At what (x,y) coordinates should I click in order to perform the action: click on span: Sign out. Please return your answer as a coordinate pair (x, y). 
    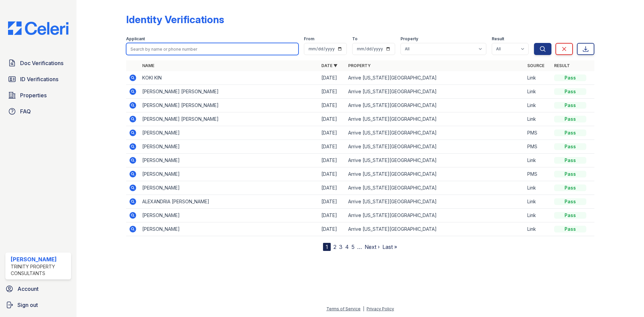
    Looking at the image, I should click on (28, 305).